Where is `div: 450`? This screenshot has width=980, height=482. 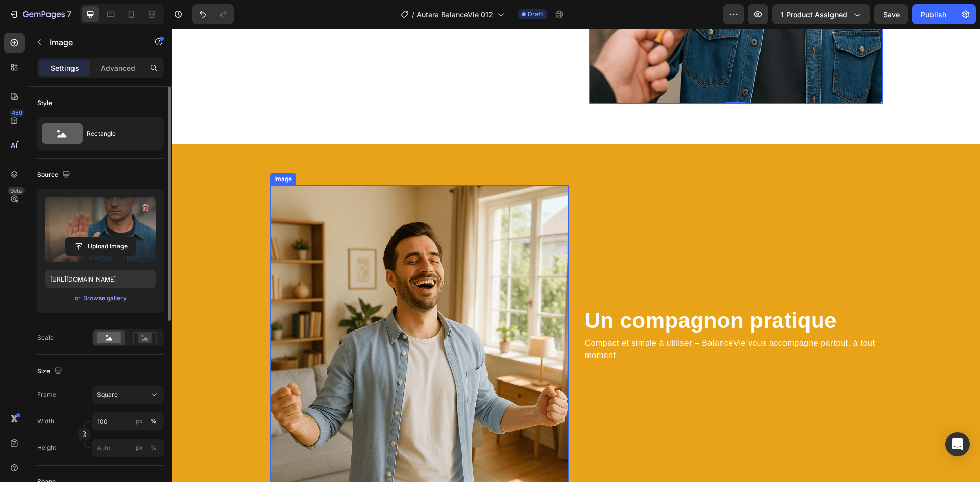 div: 450 is located at coordinates (17, 113).